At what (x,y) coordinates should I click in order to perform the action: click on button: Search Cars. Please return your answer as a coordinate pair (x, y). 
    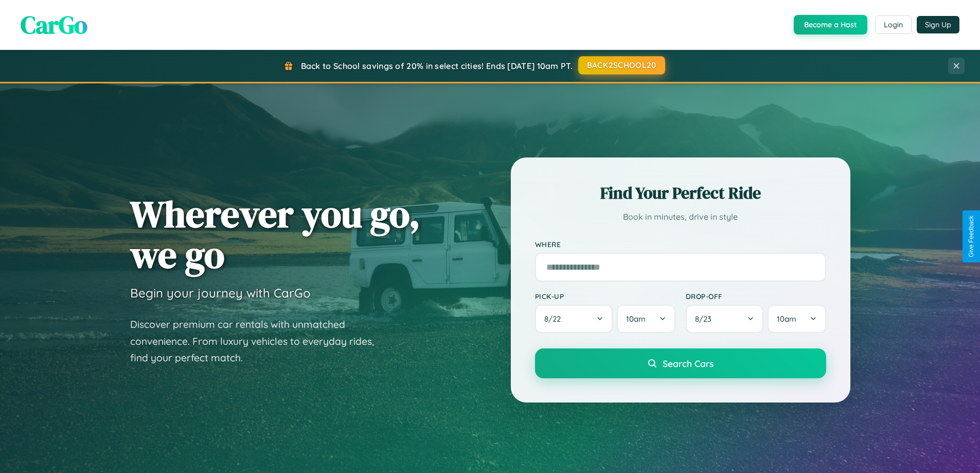
    Looking at the image, I should click on (680, 363).